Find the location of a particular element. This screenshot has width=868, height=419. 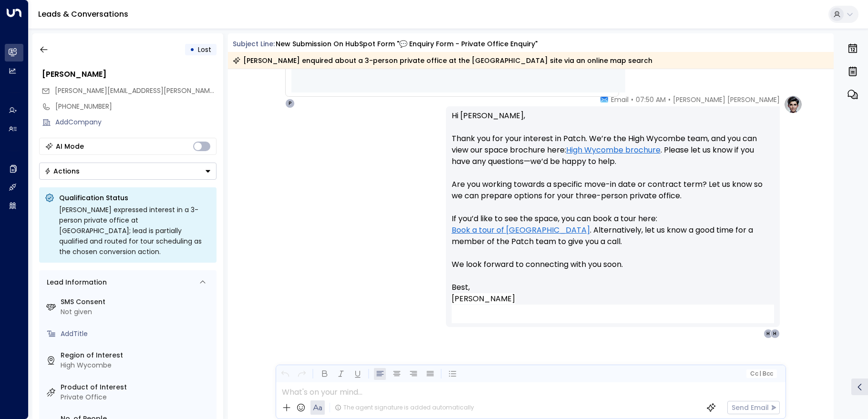

div: AddCompany is located at coordinates (136, 122).